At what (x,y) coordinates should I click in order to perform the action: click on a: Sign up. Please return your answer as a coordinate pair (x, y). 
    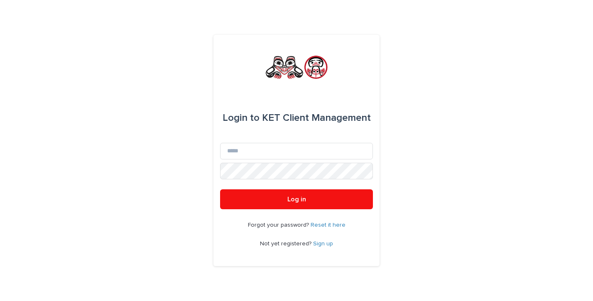
    Looking at the image, I should click on (323, 244).